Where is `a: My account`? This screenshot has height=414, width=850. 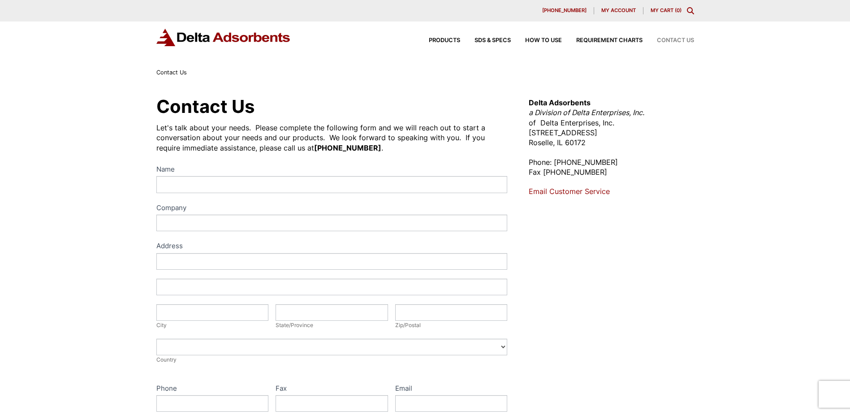
a: My account is located at coordinates (619, 11).